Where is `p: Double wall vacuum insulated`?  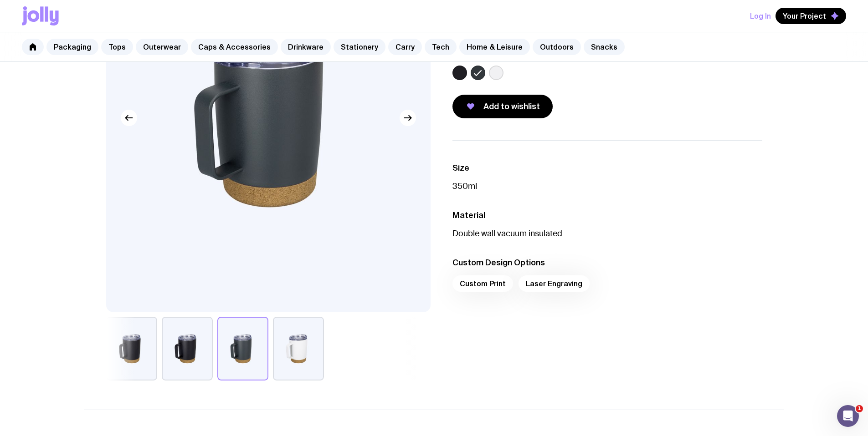
p: Double wall vacuum insulated is located at coordinates (607, 234).